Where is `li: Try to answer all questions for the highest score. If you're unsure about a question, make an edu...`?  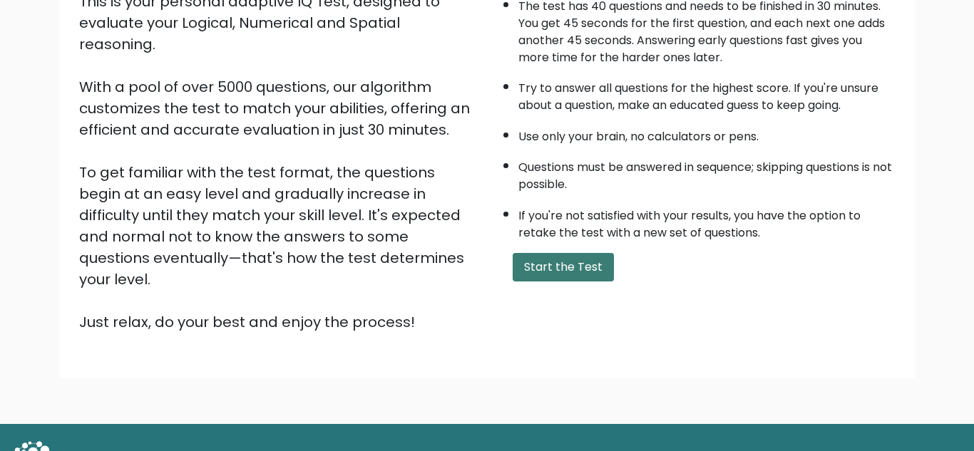
li: Try to answer all questions for the highest score. If you're unsure about a question, make an edu... is located at coordinates (706, 93).